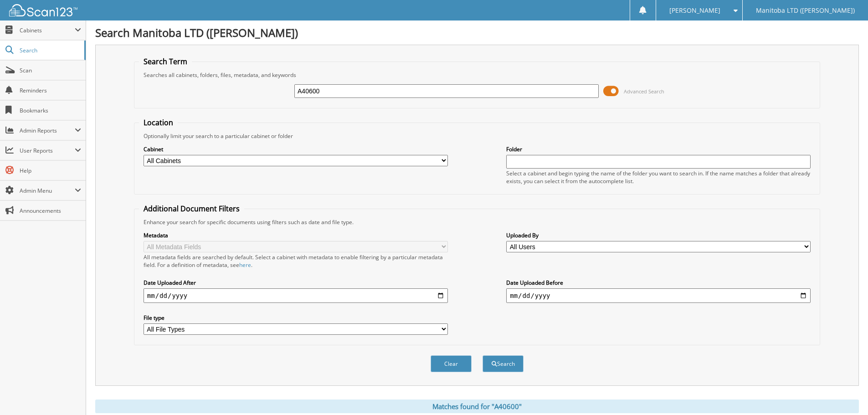 This screenshot has height=415, width=868. I want to click on label: Folder, so click(659, 149).